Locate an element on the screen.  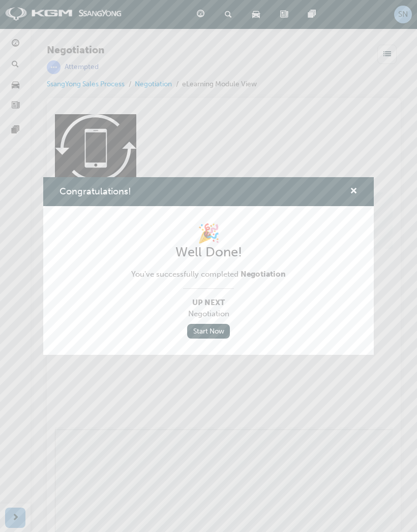
span: Up Next is located at coordinates (208, 303).